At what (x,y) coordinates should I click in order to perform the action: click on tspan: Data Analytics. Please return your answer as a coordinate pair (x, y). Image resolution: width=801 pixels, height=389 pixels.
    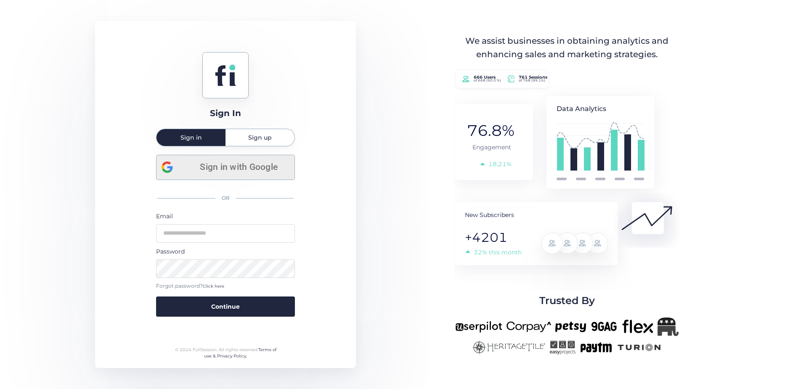
    Looking at the image, I should click on (581, 109).